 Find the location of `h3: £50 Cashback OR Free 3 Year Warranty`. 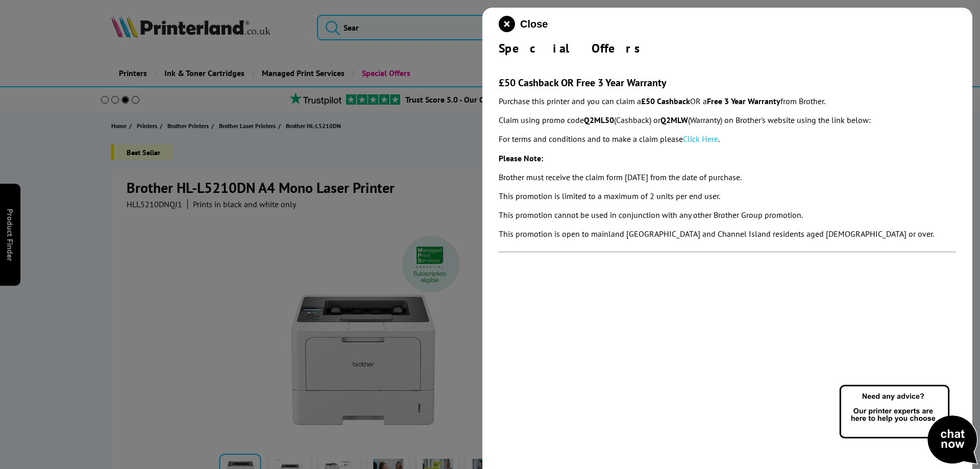

h3: £50 Cashback OR Free 3 Year Warranty is located at coordinates (727, 82).